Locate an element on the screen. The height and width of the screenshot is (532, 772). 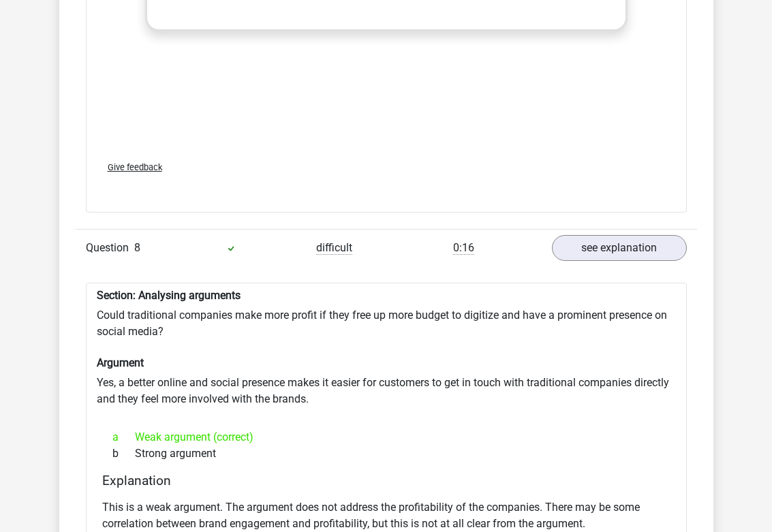
h6: Argument is located at coordinates (386, 362).